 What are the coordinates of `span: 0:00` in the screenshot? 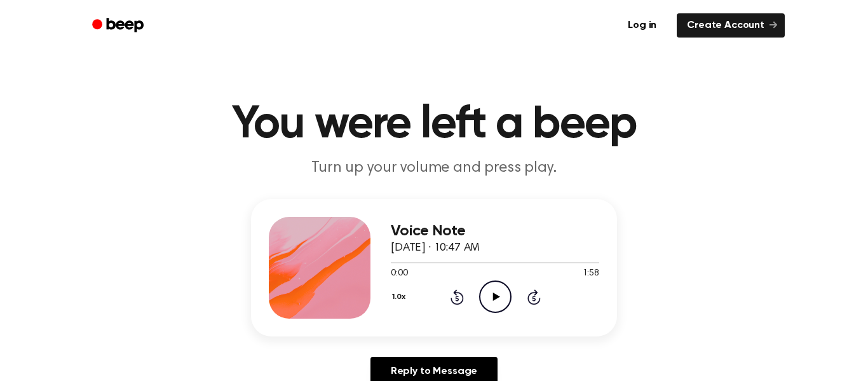 It's located at (399, 273).